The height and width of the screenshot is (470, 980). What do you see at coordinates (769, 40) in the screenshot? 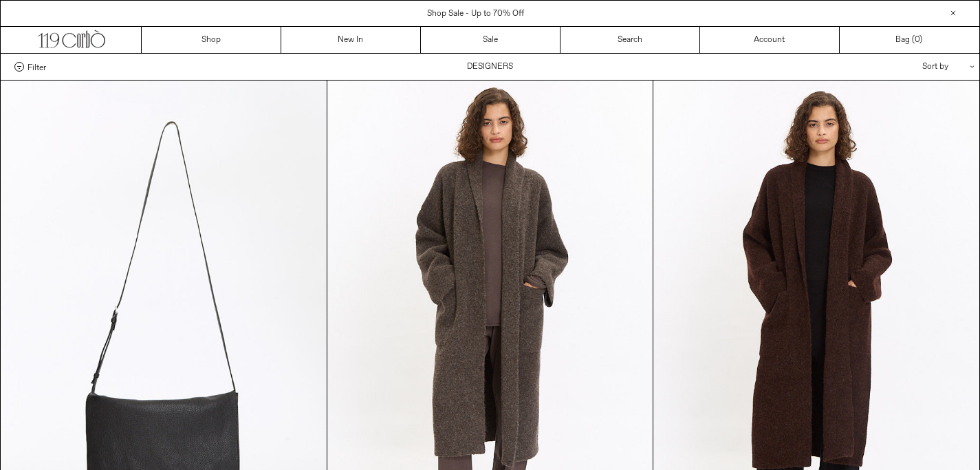
I see `a: Account` at bounding box center [769, 40].